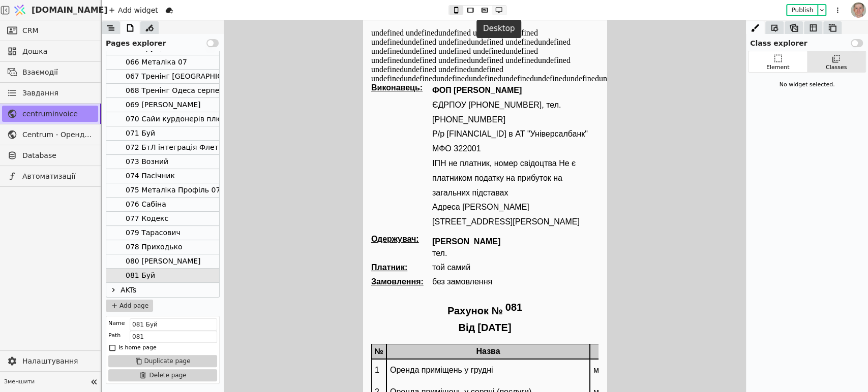 Image resolution: width=868 pixels, height=392 pixels. What do you see at coordinates (30, 30) in the screenshot?
I see `span: CRM` at bounding box center [30, 30].